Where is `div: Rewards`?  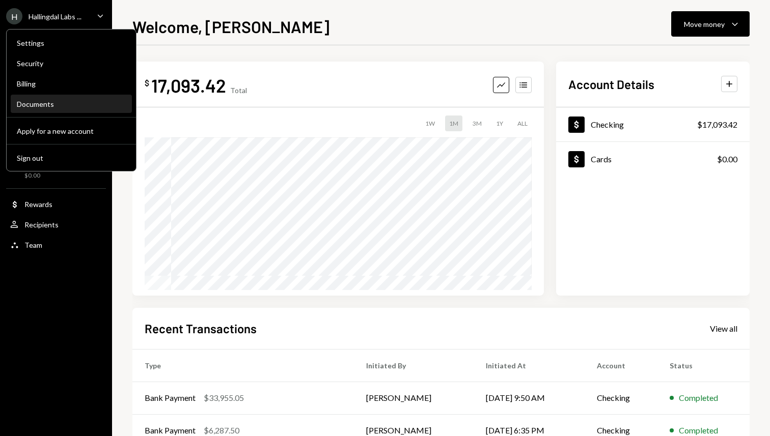 div: Rewards is located at coordinates (38, 204).